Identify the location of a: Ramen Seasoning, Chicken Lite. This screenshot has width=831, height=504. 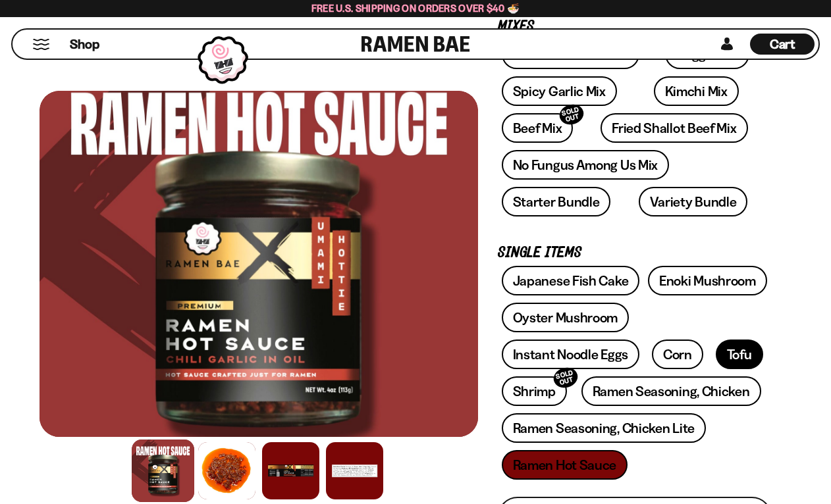
(604, 428).